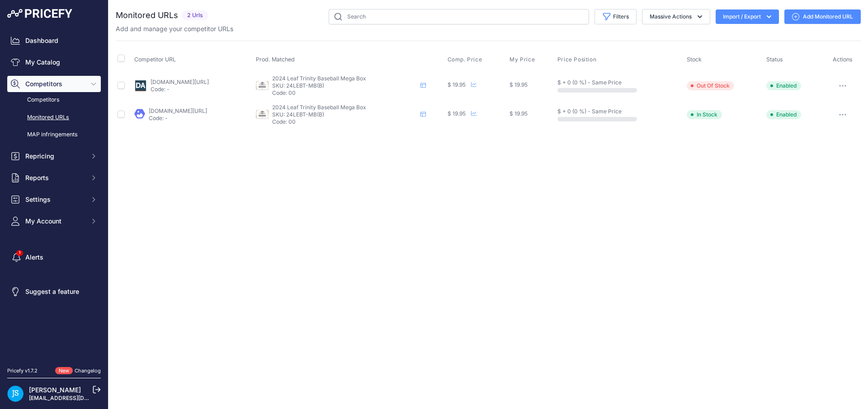 Image resolution: width=868 pixels, height=409 pixels. What do you see at coordinates (54, 135) in the screenshot?
I see `a: MAP infringements` at bounding box center [54, 135].